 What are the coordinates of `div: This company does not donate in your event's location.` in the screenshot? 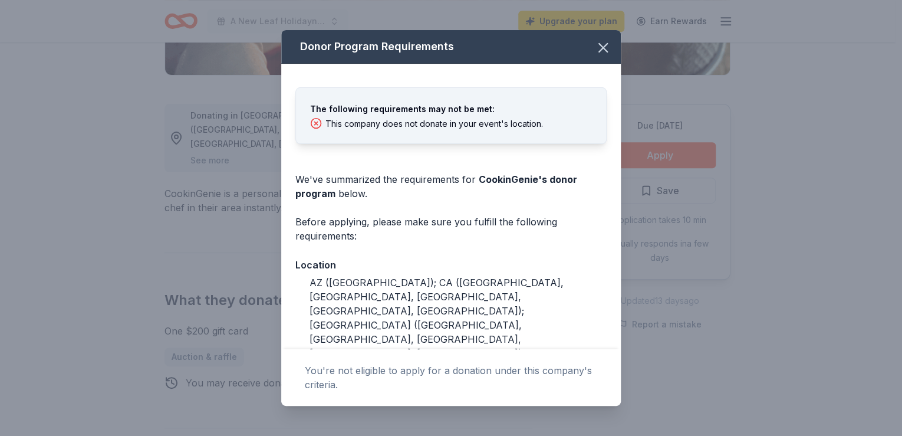 It's located at (434, 124).